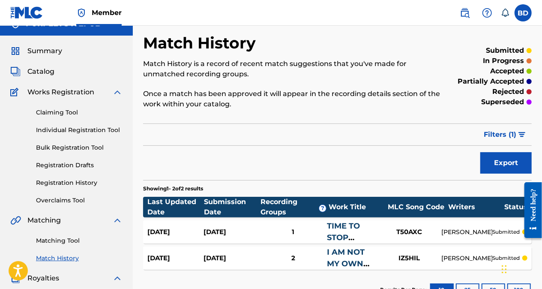  What do you see at coordinates (15, 51) in the screenshot?
I see `img: Summary` at bounding box center [15, 51].